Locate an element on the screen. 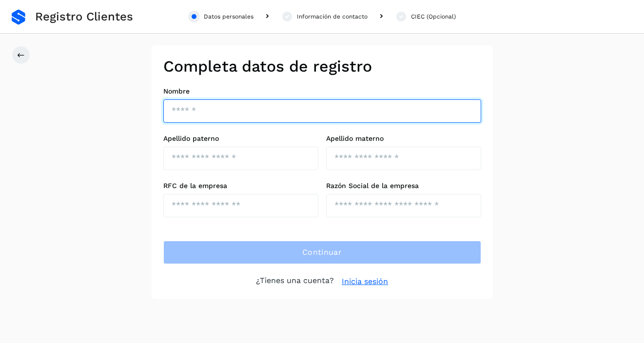 Image resolution: width=644 pixels, height=343 pixels. a: Inicia sesión is located at coordinates (365, 281).